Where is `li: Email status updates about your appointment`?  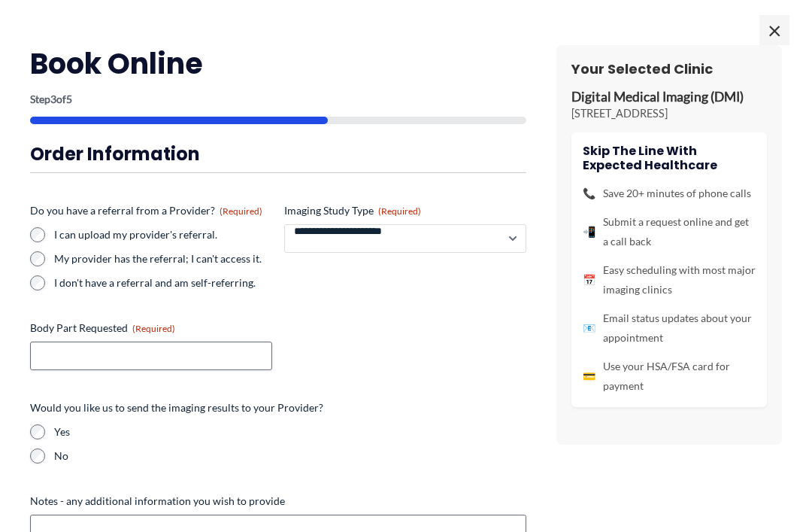
li: Email status updates about your appointment is located at coordinates (670, 328).